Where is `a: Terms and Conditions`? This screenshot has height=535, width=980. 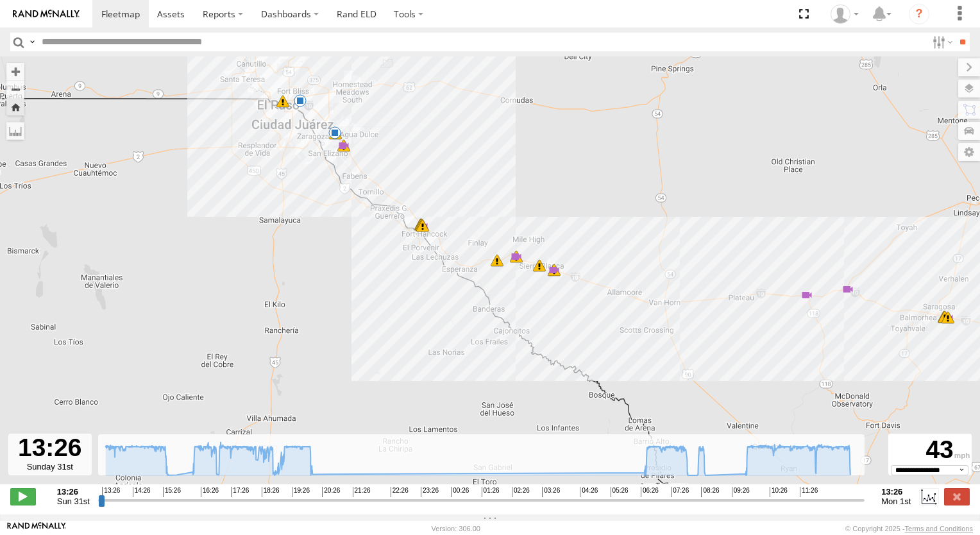
a: Terms and Conditions is located at coordinates (938, 528).